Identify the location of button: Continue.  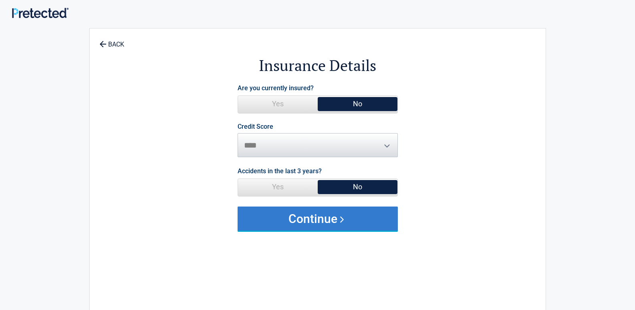
(318, 218).